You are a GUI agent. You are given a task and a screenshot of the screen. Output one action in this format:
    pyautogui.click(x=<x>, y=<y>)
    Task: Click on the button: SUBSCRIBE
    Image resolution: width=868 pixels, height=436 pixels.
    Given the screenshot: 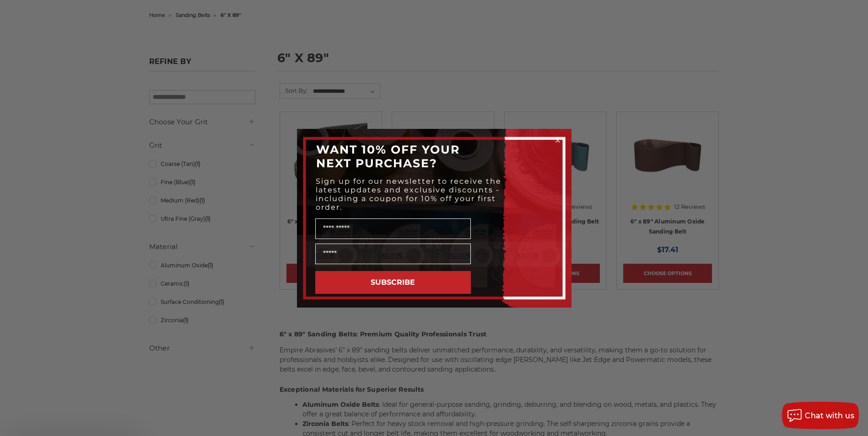 What is the action you would take?
    pyautogui.click(x=393, y=282)
    